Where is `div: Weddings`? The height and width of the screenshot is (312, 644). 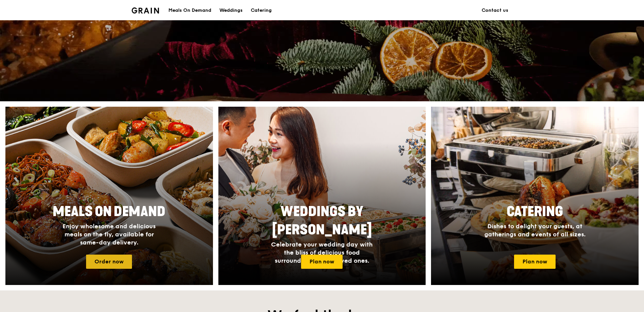
div: Weddings is located at coordinates (231, 11).